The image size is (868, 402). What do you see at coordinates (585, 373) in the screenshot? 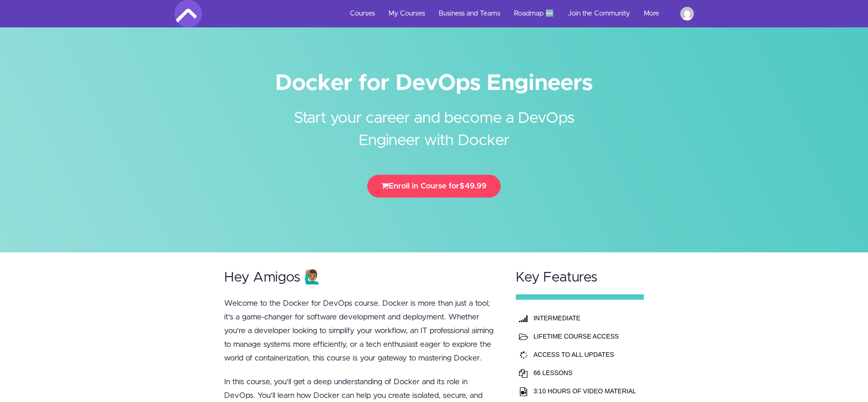
I see `td: 66 LESSONS` at bounding box center [585, 373].